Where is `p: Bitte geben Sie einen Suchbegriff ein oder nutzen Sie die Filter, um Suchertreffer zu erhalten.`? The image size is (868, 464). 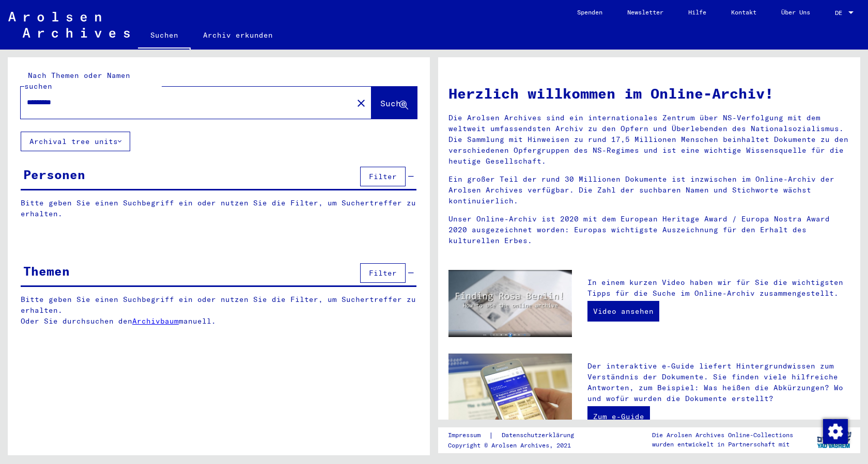 p: Bitte geben Sie einen Suchbegriff ein oder nutzen Sie die Filter, um Suchertreffer zu erhalten. is located at coordinates (219, 209).